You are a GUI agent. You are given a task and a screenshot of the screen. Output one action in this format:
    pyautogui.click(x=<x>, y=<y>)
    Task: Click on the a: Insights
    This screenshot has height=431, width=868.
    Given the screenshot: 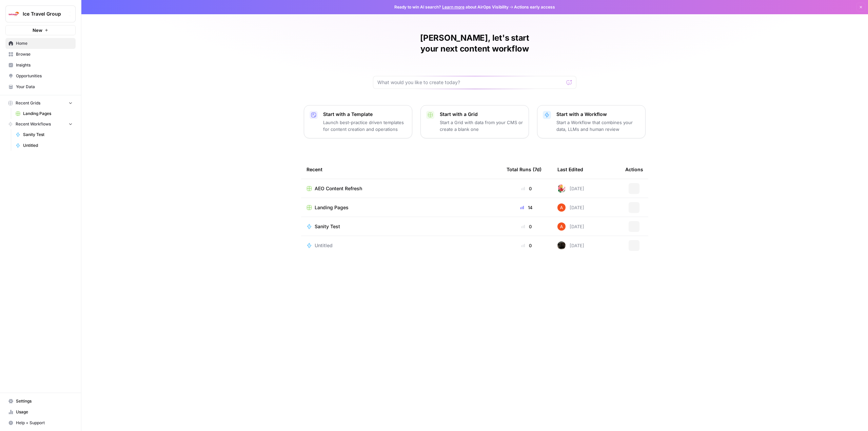 What is the action you would take?
    pyautogui.click(x=41, y=65)
    